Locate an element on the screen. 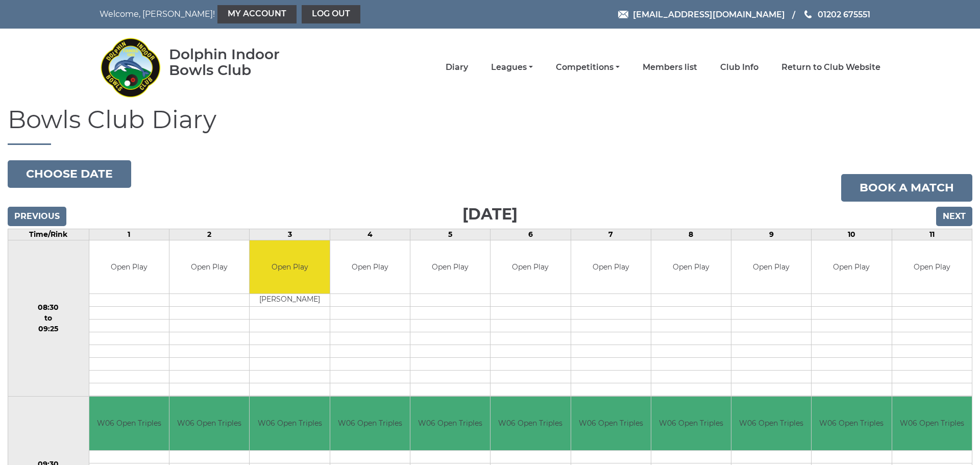 The height and width of the screenshot is (465, 980). td: 10 is located at coordinates (851, 234).